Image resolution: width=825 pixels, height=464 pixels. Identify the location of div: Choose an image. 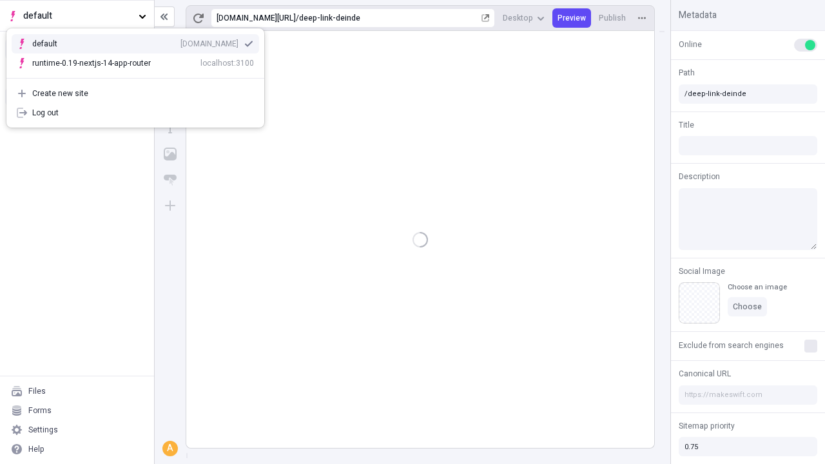
(757, 287).